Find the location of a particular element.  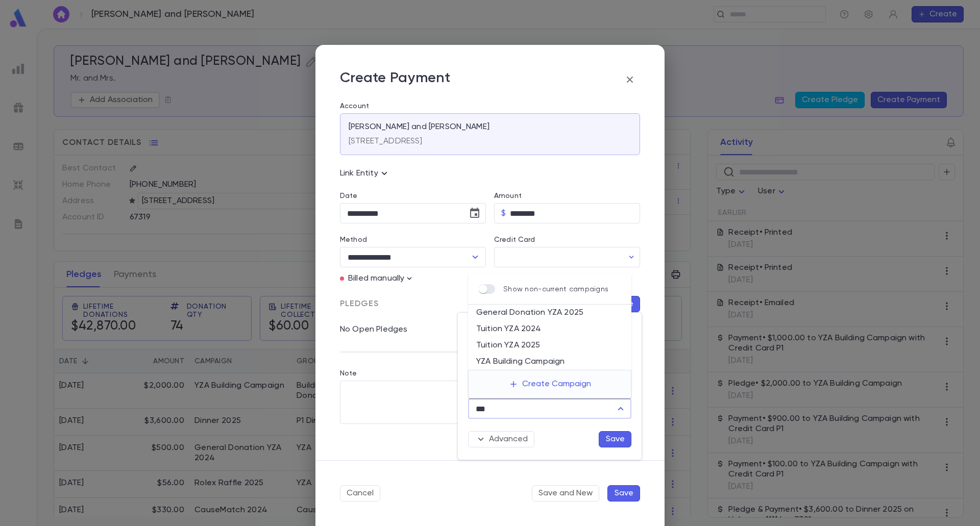

button: Close is located at coordinates (620, 409).